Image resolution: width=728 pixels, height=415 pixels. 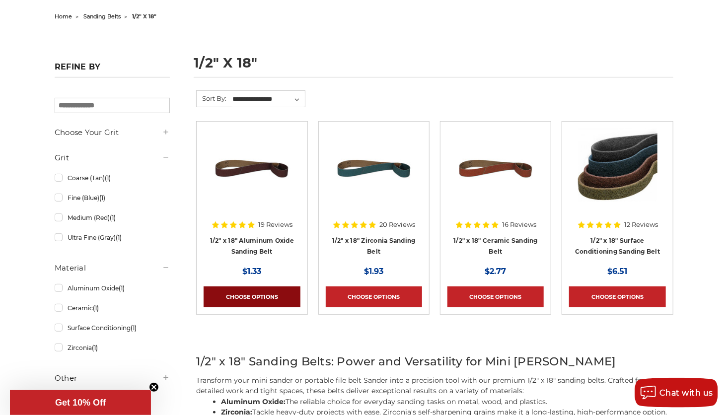 I want to click on a: Medium (Red), so click(x=112, y=218).